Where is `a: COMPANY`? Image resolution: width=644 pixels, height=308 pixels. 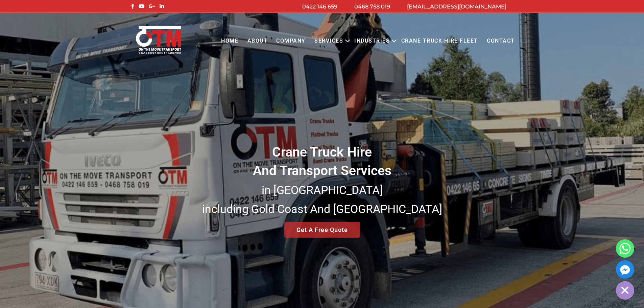 a: COMPANY is located at coordinates (291, 41).